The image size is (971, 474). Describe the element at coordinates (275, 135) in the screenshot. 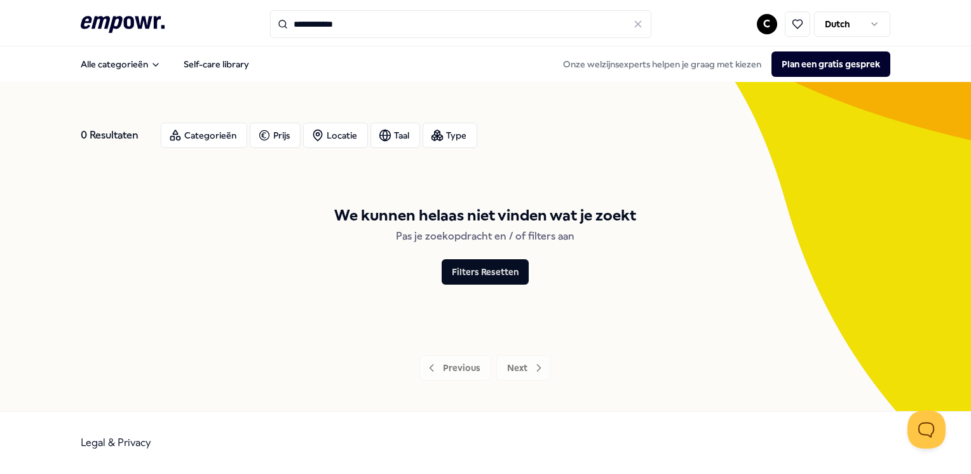

I see `div: Prijs` at that location.